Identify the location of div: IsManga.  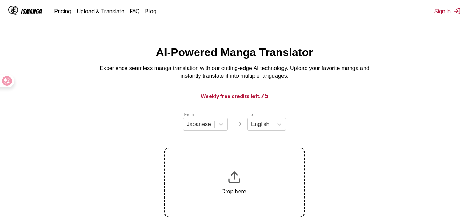
(31, 11).